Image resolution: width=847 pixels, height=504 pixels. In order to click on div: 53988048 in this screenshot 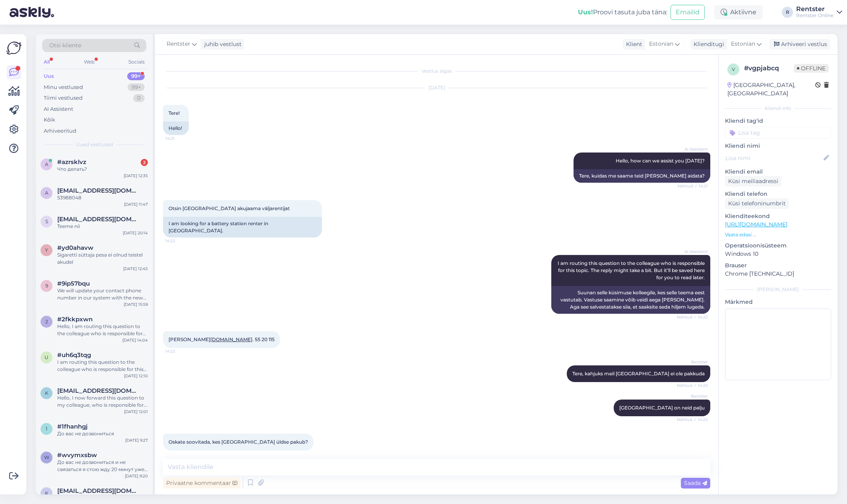, I will do `click(102, 198)`.